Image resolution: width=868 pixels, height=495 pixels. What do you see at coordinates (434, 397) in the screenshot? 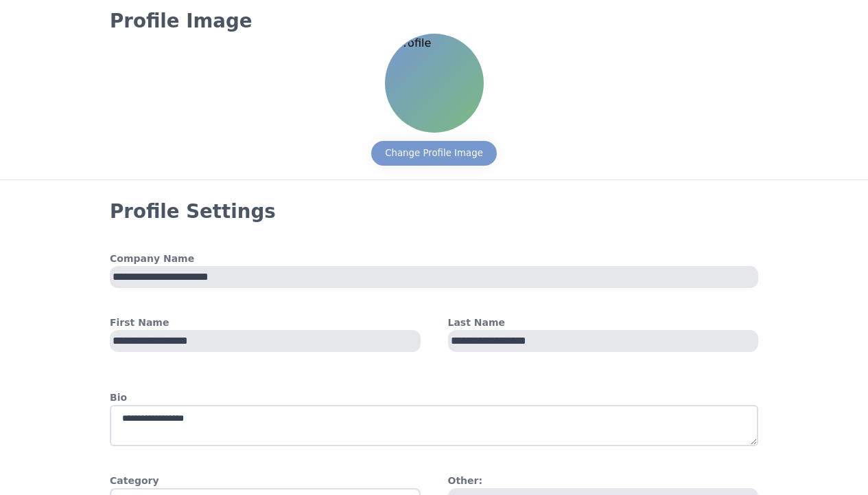
I see `h4: Bio` at bounding box center [434, 397].